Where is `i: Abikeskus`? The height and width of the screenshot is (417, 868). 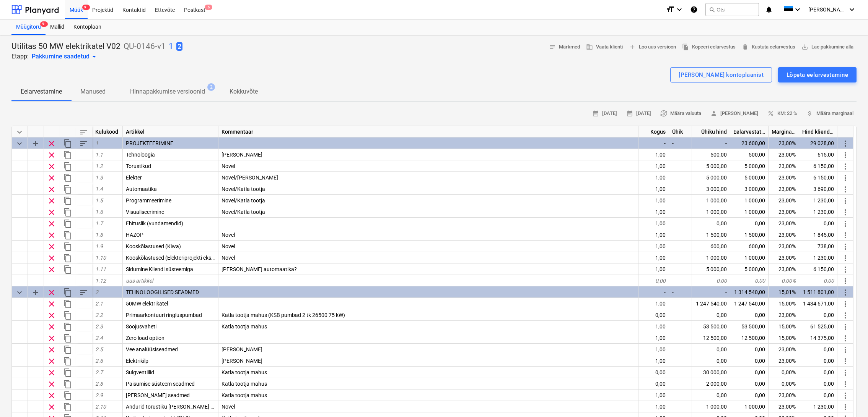 i: Abikeskus is located at coordinates (694, 10).